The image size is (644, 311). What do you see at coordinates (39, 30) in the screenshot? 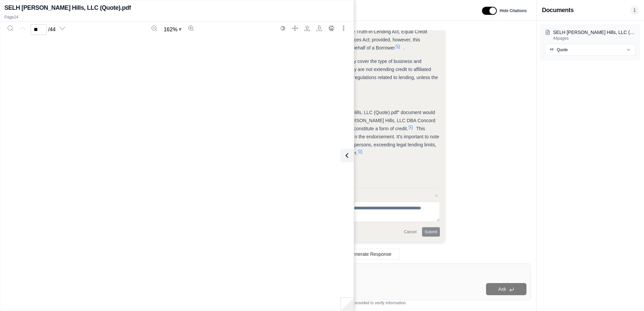
I see `input: Enter a page number` at bounding box center [39, 30].